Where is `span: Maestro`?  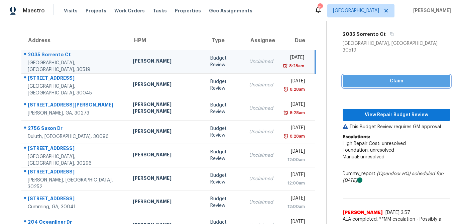 span: Maestro is located at coordinates (34, 11).